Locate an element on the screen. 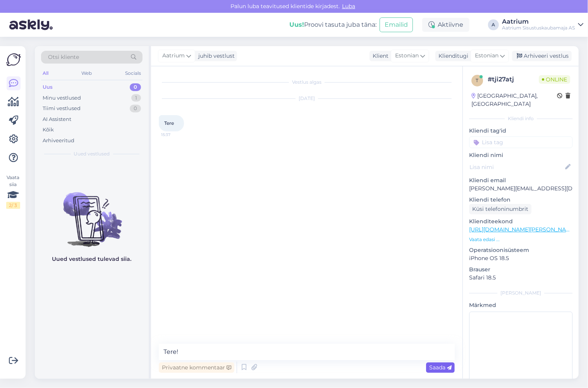 This screenshot has height=388, width=588. p: Kliendi email is located at coordinates (521, 180).